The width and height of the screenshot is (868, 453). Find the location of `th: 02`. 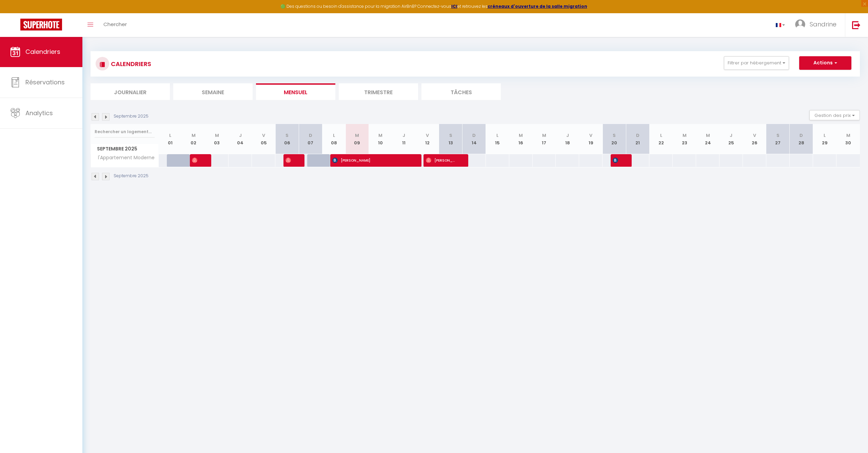

th: 02 is located at coordinates (194, 139).